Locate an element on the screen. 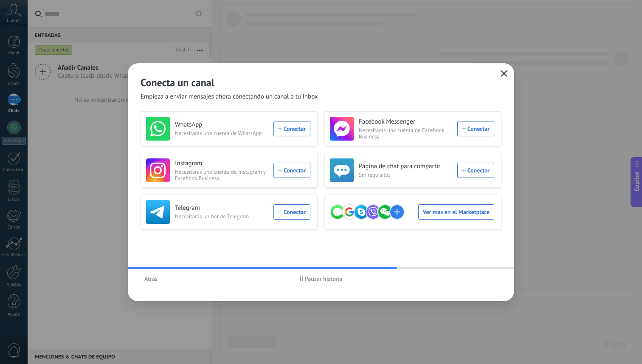  span: Necesitarás una cuenta de Facebook Business is located at coordinates (406, 133).